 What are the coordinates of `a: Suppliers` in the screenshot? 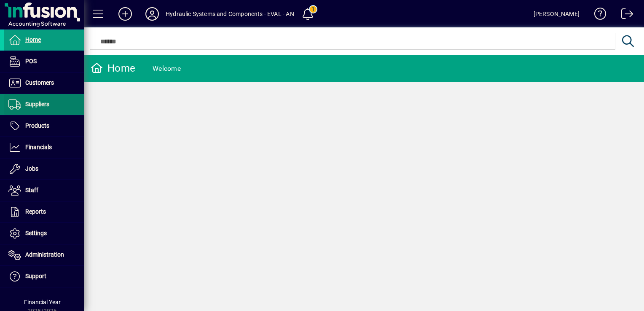 It's located at (44, 104).